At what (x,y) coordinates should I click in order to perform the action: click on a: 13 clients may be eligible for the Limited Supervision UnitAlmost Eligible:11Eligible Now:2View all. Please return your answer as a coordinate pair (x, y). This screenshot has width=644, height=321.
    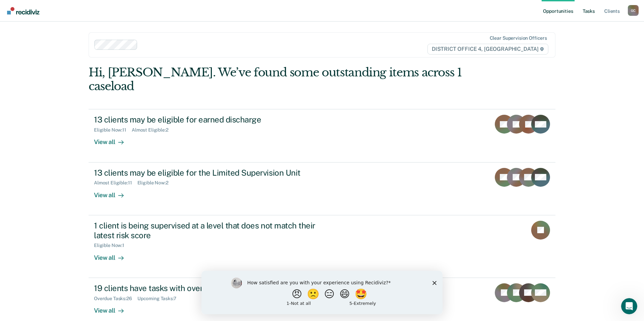
    Looking at the image, I should click on (322, 189).